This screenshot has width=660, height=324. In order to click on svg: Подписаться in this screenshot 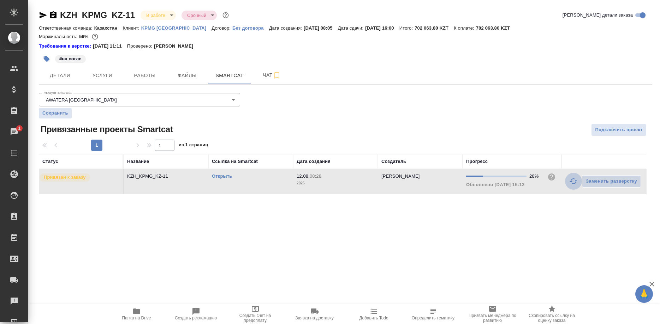, I will do `click(277, 76)`.